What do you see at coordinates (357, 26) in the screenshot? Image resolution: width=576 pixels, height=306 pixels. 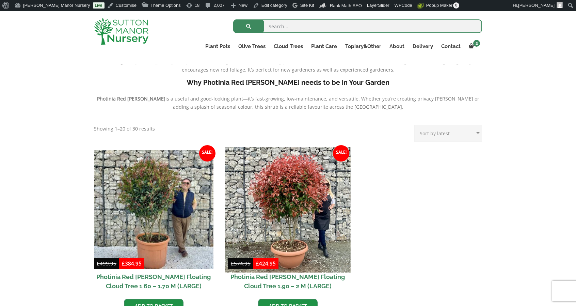 I see `input: Search...` at bounding box center [357, 26].